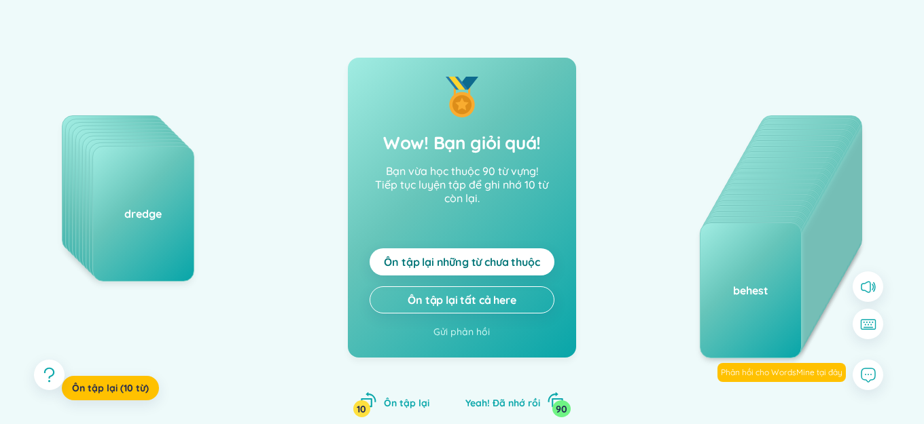  What do you see at coordinates (461, 300) in the screenshot?
I see `span: Ôn tập lại tất cả here` at bounding box center [461, 300].